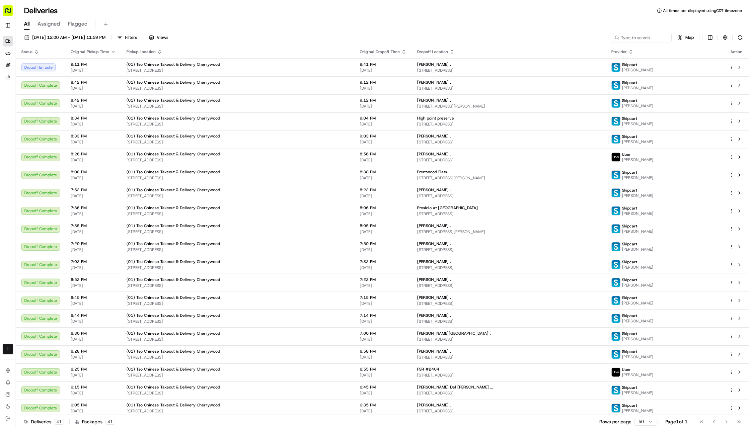 The width and height of the screenshot is (750, 429). What do you see at coordinates (642, 37) in the screenshot?
I see `input: Type to search` at bounding box center [642, 37].